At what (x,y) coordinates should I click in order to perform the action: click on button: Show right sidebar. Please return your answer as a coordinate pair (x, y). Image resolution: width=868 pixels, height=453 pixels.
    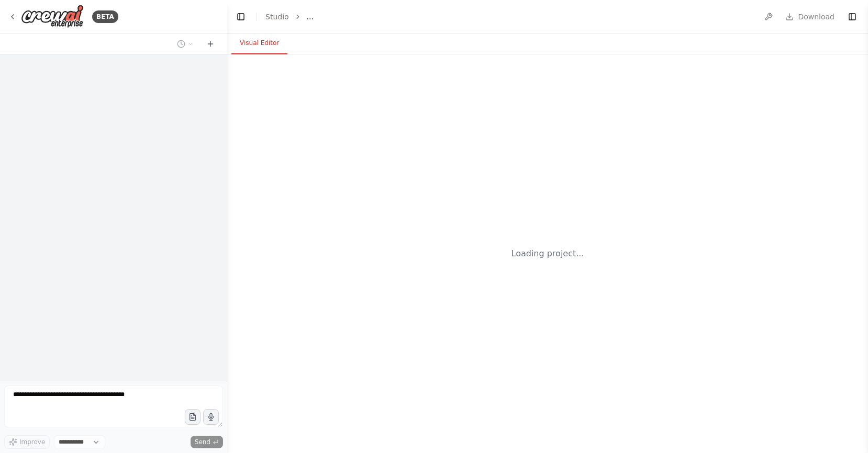
    Looking at the image, I should click on (852, 17).